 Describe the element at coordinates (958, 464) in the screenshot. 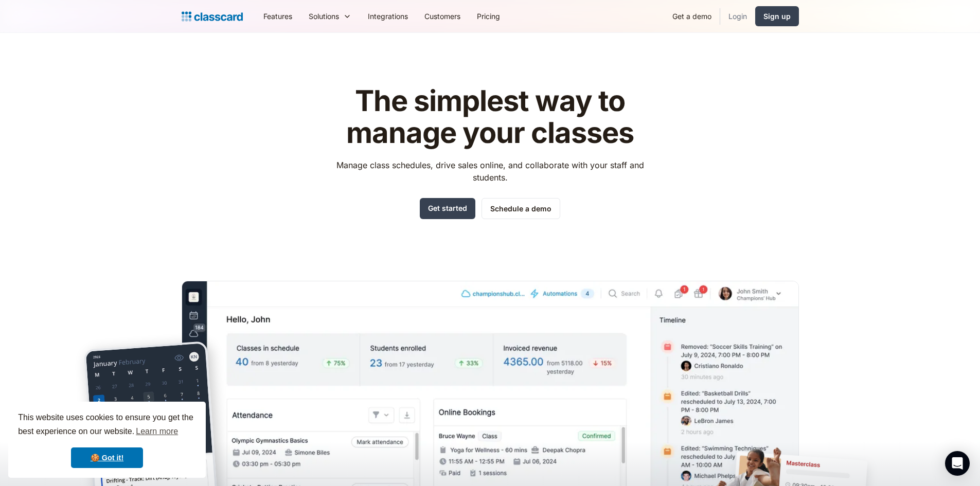

I see `div: Open Intercom Messenger` at that location.